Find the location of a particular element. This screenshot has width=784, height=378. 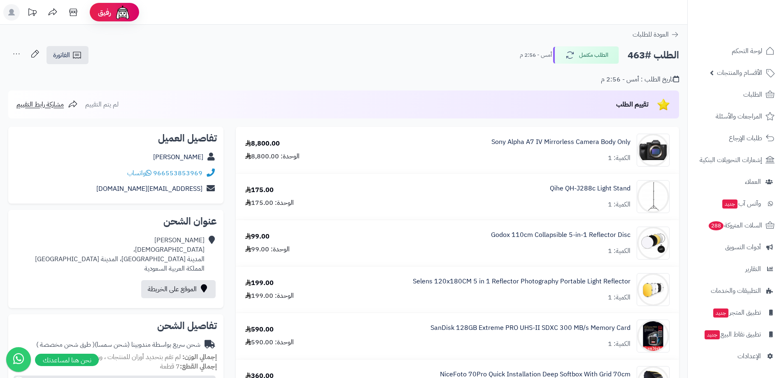

div: الوحدة: 99.00 is located at coordinates (267, 249).